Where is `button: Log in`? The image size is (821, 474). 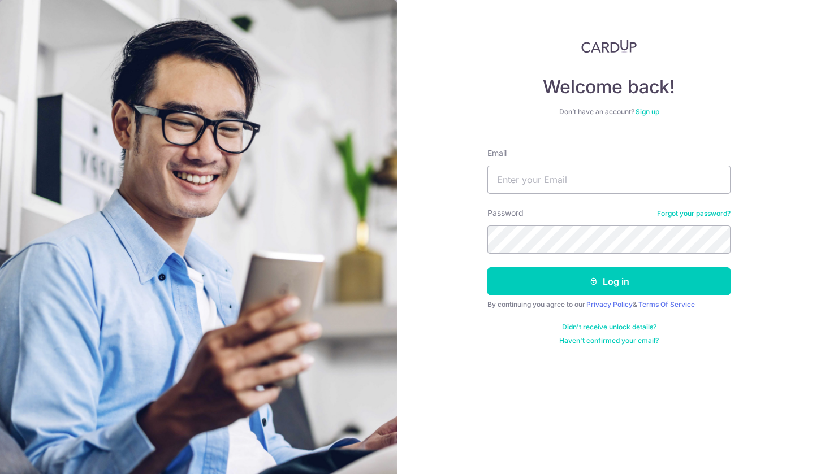 button: Log in is located at coordinates (609, 282).